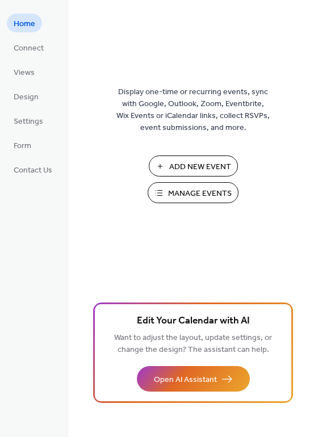  Describe the element at coordinates (26, 96) in the screenshot. I see `a: Design` at that location.